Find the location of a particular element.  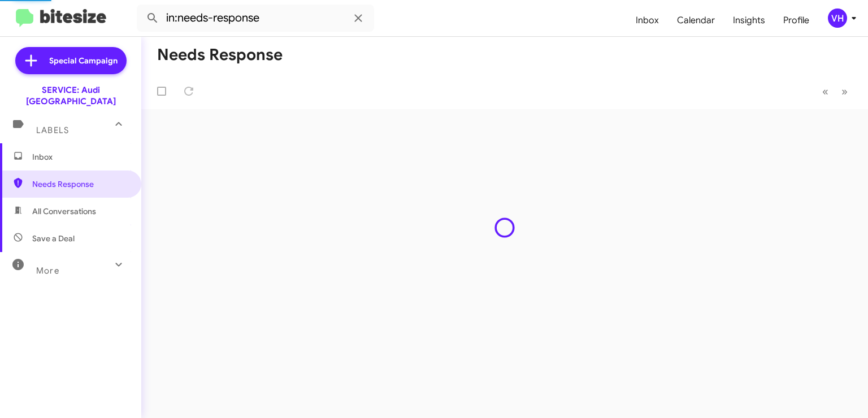

a: Insights is located at coordinates (749, 21).